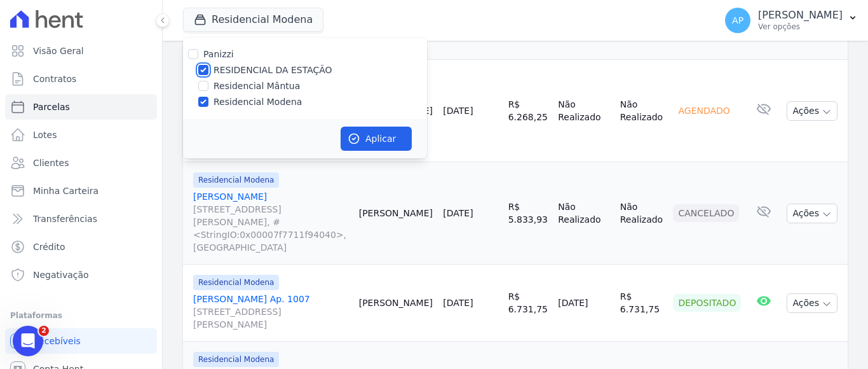  Describe the element at coordinates (81, 51) in the screenshot. I see `a: Visão Geral` at that location.